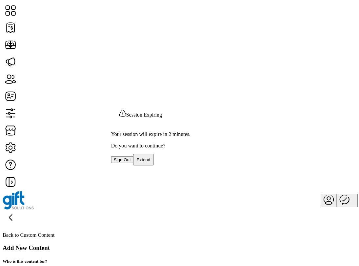  I want to click on button: Extend, so click(143, 159).